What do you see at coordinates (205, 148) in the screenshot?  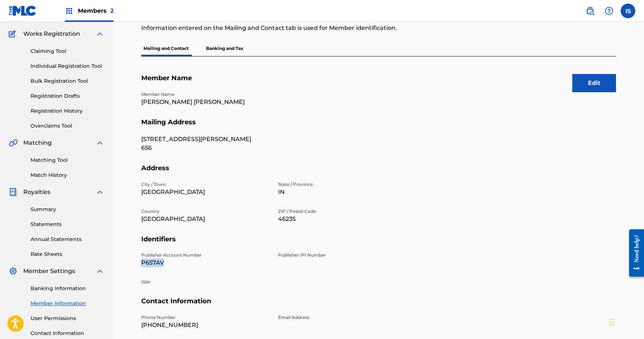 I see `p: 656` at bounding box center [205, 148].